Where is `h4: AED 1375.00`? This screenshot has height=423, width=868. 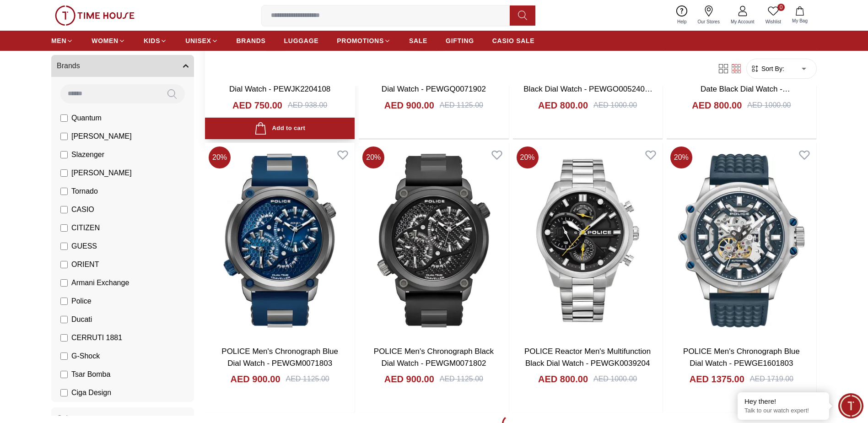
h4: AED 1375.00 is located at coordinates (717, 379).